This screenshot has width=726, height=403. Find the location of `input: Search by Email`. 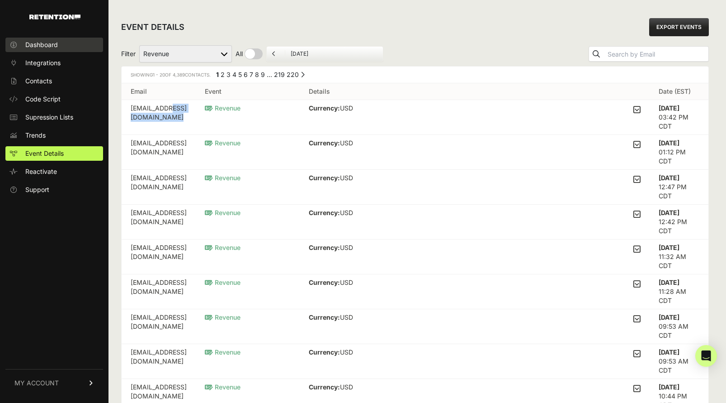

input: Search by Email is located at coordinates (657, 54).